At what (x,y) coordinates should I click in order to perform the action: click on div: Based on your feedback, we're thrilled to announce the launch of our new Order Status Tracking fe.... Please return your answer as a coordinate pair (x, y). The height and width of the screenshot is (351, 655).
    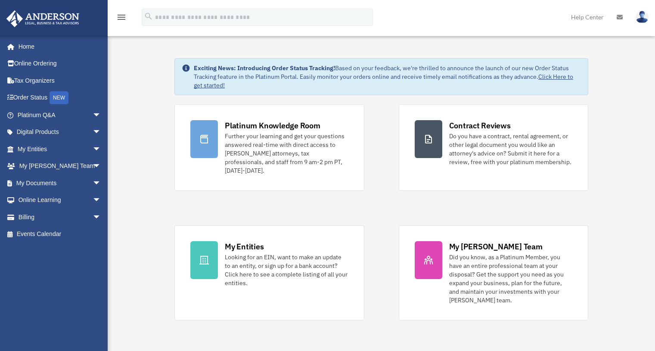
    Looking at the image, I should click on (387, 77).